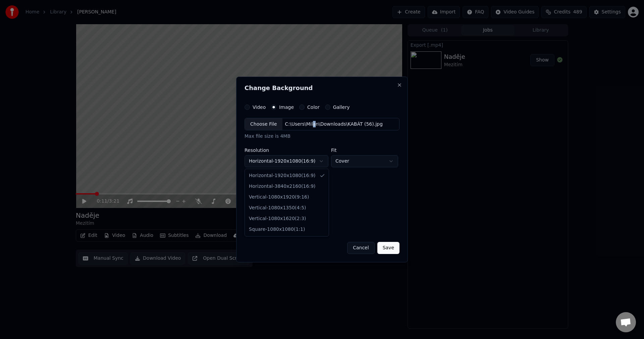  What do you see at coordinates (277, 208) in the screenshot?
I see `div: Vertical - 1080 x 1350 ( 4 : 5 )` at bounding box center [277, 208].